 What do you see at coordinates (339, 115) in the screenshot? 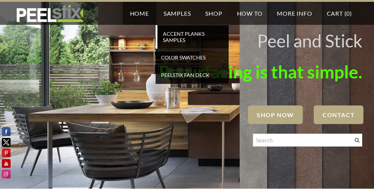
I see `span: Contact` at bounding box center [339, 115].